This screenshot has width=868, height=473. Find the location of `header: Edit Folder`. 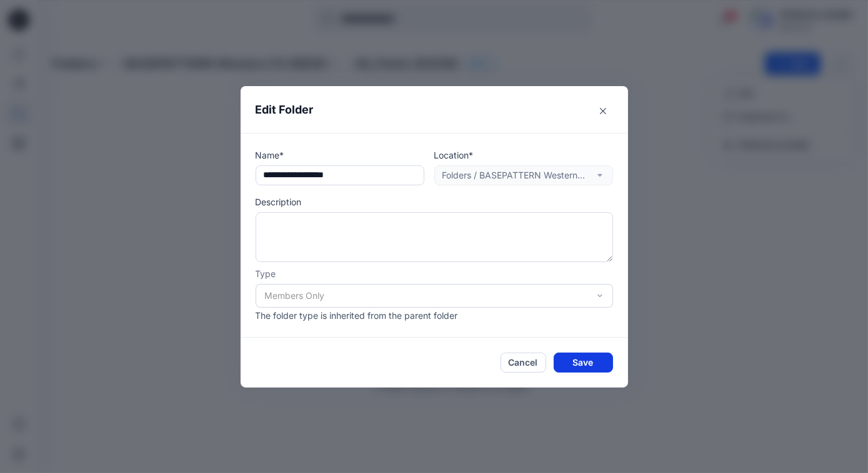

header: Edit Folder is located at coordinates (434, 109).